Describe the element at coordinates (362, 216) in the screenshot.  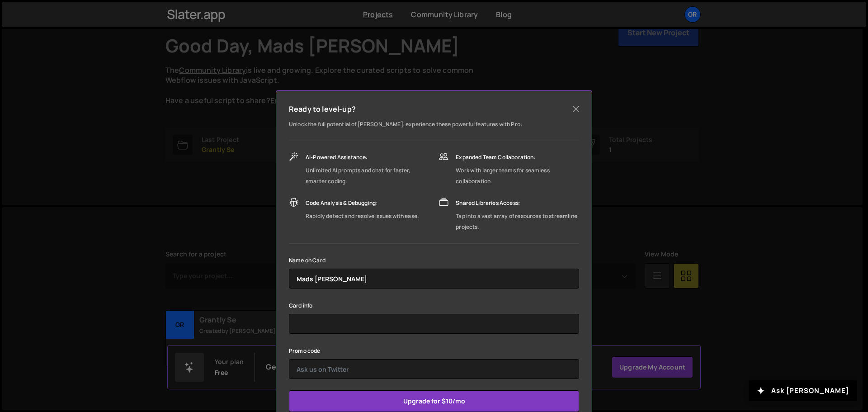
I see `div: Rapidly detect and resolve issues with ease.` at that location.